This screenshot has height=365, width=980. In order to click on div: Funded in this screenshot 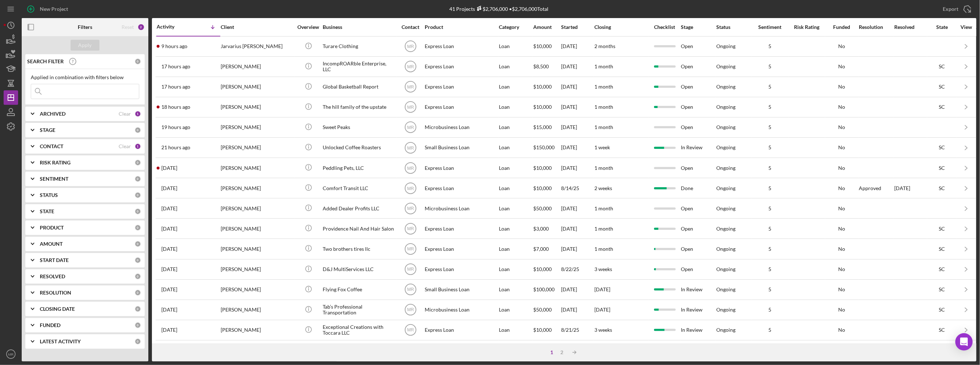, I will do `click(841, 28)`.